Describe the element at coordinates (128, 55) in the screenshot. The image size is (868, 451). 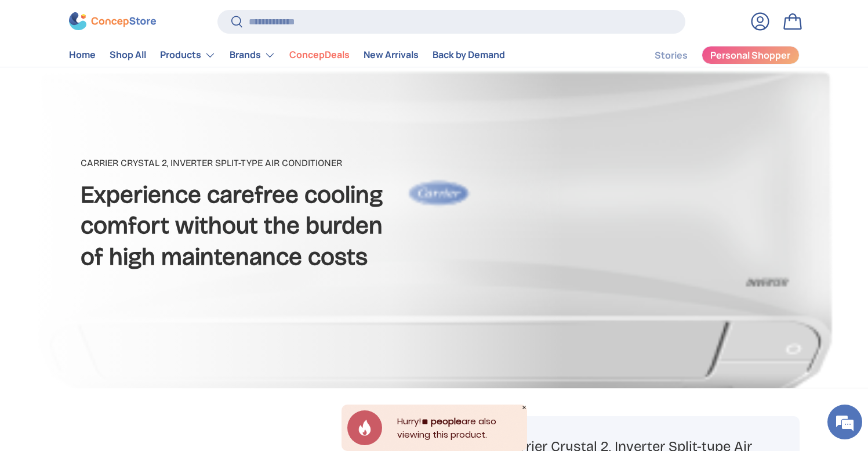
I see `a: Shop All` at that location.